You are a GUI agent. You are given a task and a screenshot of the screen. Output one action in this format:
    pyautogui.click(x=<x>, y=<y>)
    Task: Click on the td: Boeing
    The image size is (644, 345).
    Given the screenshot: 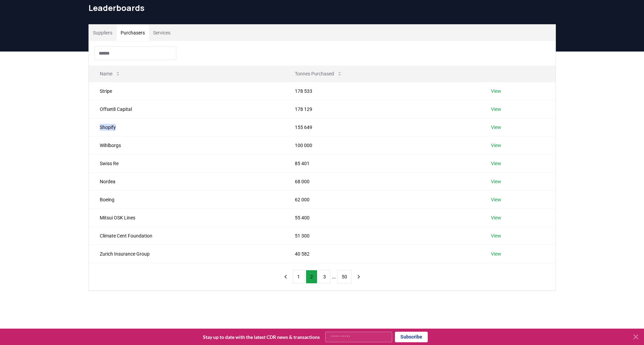 What is the action you would take?
    pyautogui.click(x=186, y=199)
    